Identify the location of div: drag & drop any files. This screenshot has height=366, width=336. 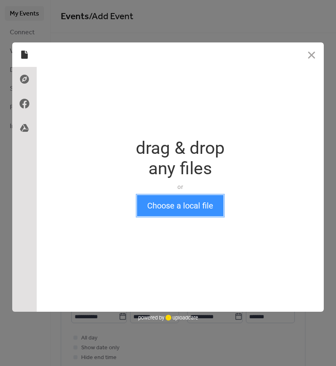
(180, 158).